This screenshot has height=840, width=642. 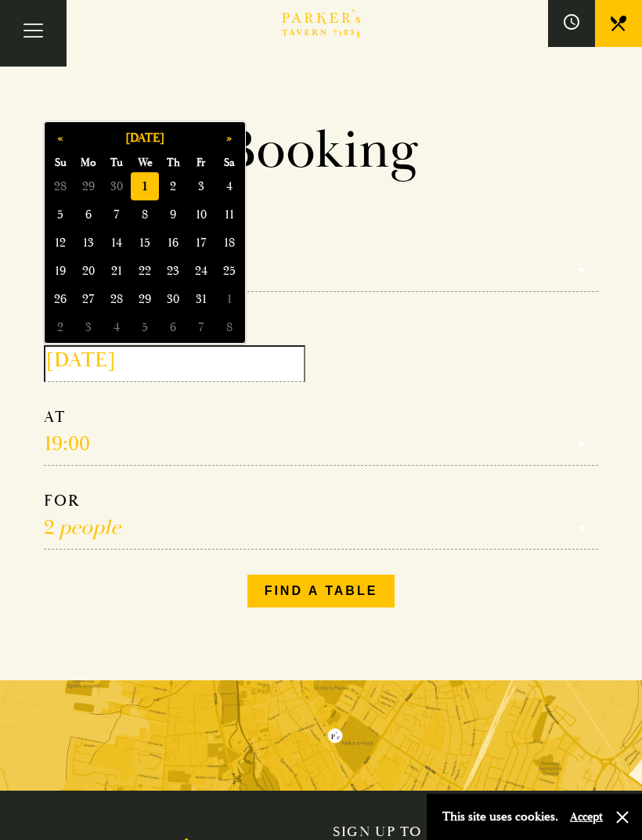 What do you see at coordinates (145, 271) in the screenshot?
I see `span: 22` at bounding box center [145, 271].